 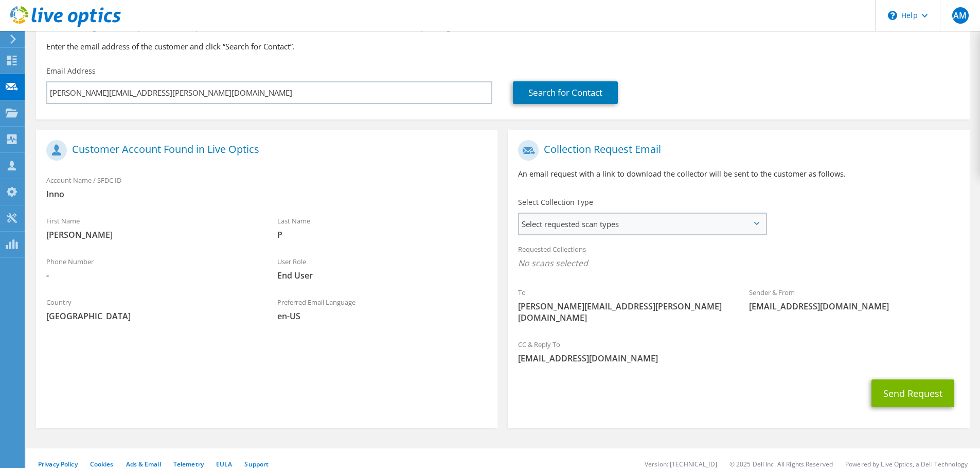 I want to click on div: Requested Collections, so click(x=739, y=257).